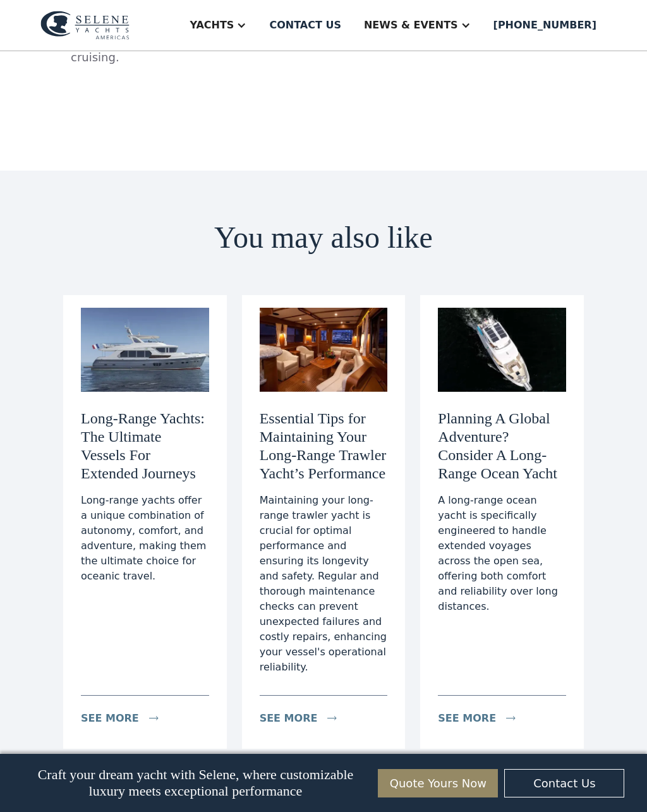 This screenshot has width=647, height=812. What do you see at coordinates (196, 783) in the screenshot?
I see `p: Craft your dream yacht with Selene, where customizable luxury meets exceptional performance` at bounding box center [196, 783].